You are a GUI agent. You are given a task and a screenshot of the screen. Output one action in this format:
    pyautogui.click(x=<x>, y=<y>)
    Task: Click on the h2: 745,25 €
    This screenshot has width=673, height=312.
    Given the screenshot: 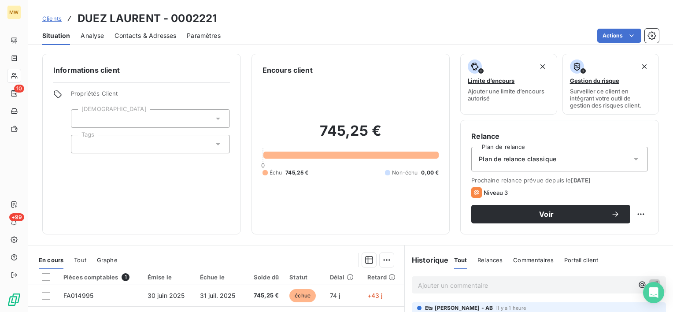 What is the action you would take?
    pyautogui.click(x=351, y=135)
    